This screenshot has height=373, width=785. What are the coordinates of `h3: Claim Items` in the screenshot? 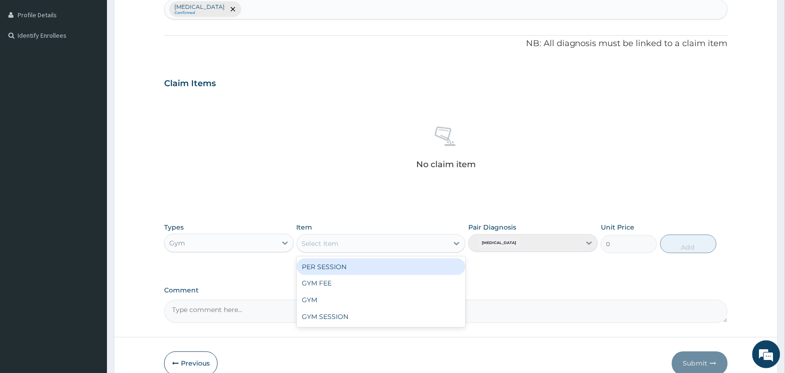 It's located at (190, 84).